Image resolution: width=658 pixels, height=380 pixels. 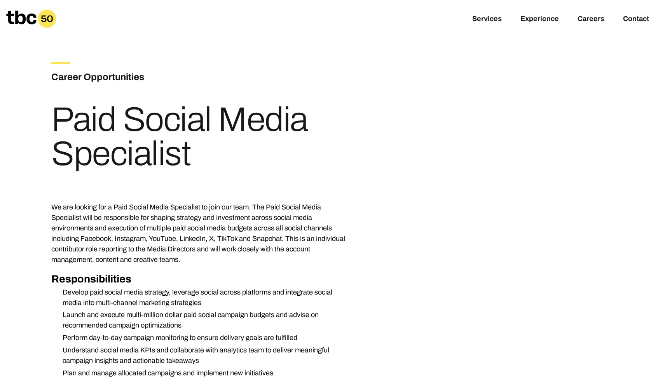 I want to click on h1: Paid Social Media Specialist, so click(x=200, y=137).